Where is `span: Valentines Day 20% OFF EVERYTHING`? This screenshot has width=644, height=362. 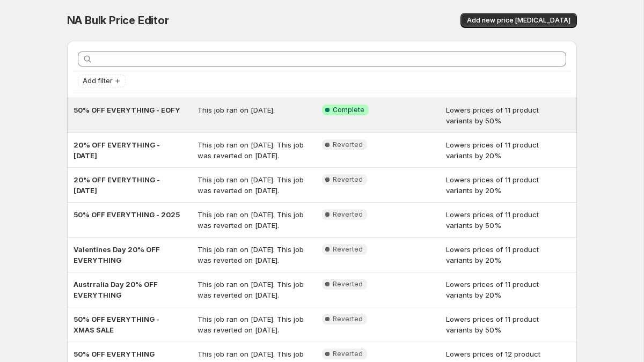 span: Valentines Day 20% OFF EVERYTHING is located at coordinates (116, 255).